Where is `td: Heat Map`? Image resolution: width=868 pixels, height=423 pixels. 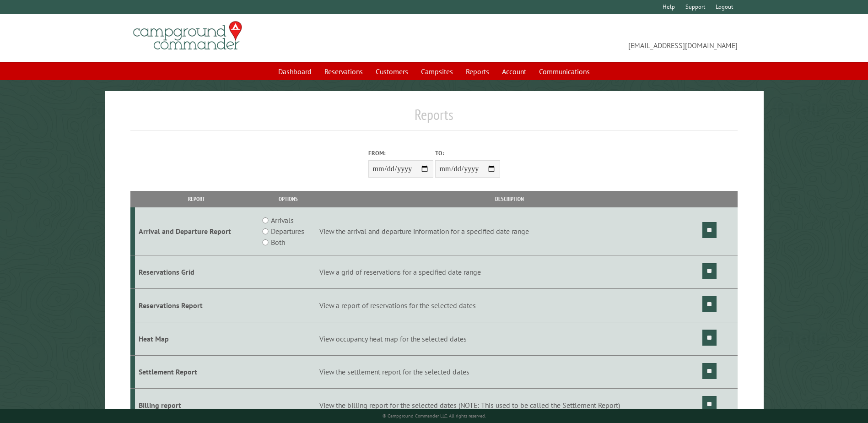 td: Heat Map is located at coordinates (196, 338).